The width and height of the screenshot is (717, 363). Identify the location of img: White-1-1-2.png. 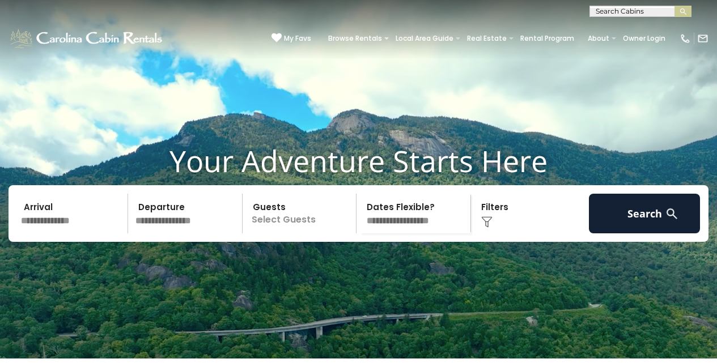
(87, 39).